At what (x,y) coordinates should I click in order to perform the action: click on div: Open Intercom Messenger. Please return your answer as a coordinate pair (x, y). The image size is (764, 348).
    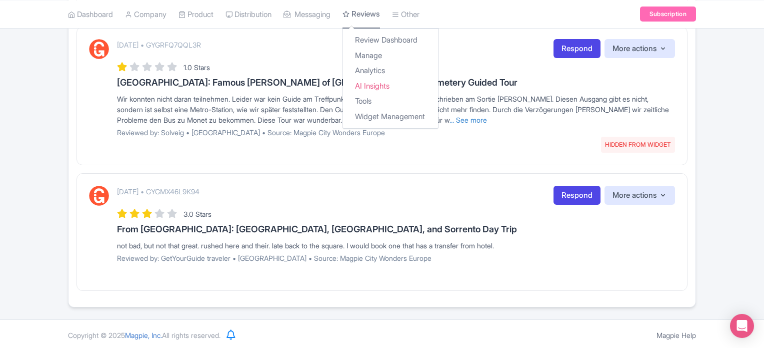
    Looking at the image, I should click on (742, 326).